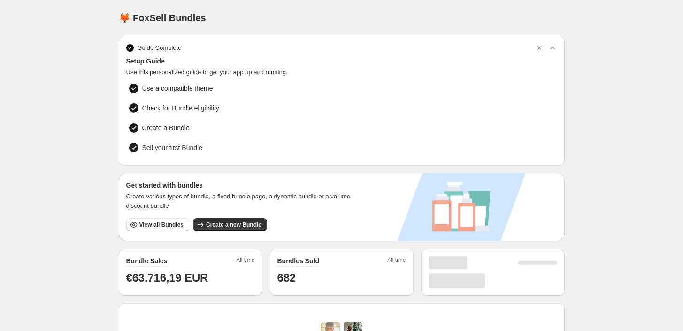 The image size is (683, 331). I want to click on span: Check for Bundle eligibility, so click(181, 108).